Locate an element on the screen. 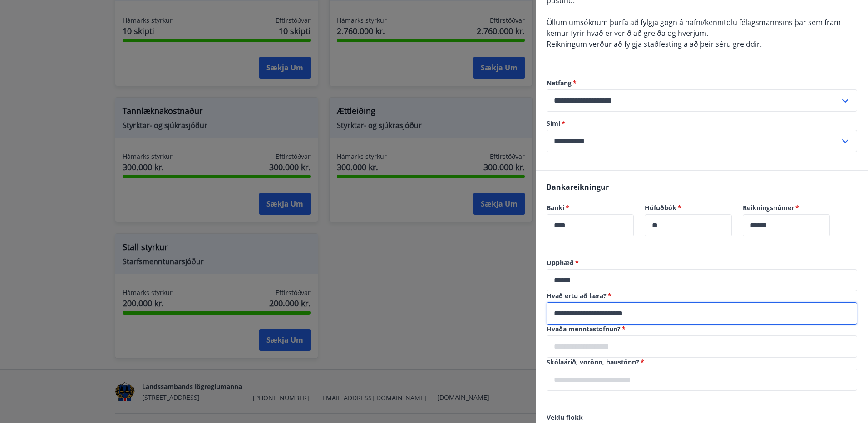 This screenshot has height=423, width=868. label: Upphæð is located at coordinates (702, 263).